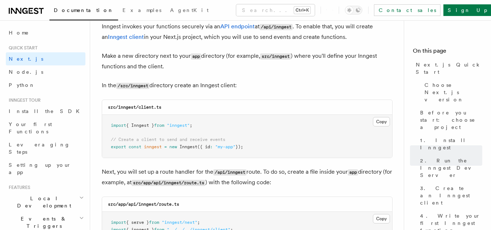  What do you see at coordinates (451, 144) in the screenshot?
I see `span: 1. Install Inngest` at bounding box center [451, 144].